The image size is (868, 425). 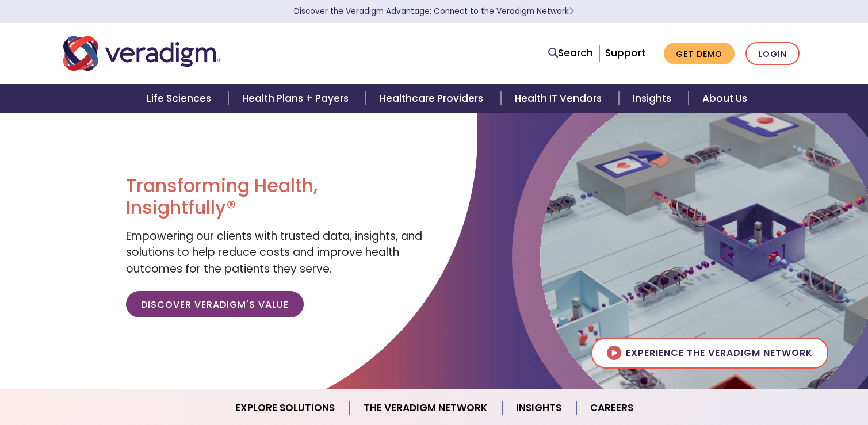 I want to click on a: Health IT Vendors, so click(x=560, y=98).